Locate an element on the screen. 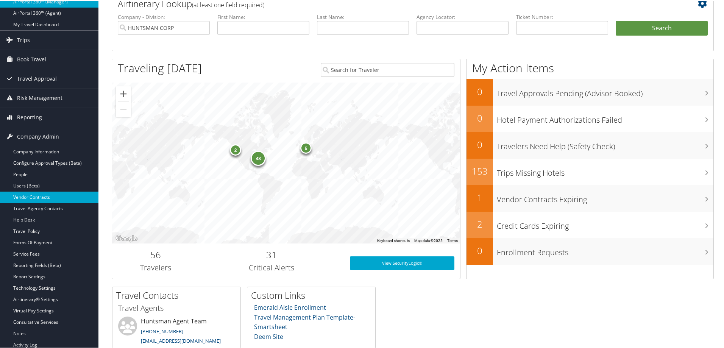 The height and width of the screenshot is (348, 724). a: Travel Management Plan Template- Smartsheet is located at coordinates (305, 322).